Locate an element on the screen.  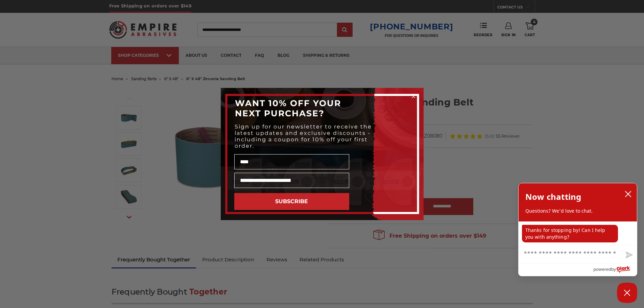
button: Close dialog is located at coordinates (413, 96).